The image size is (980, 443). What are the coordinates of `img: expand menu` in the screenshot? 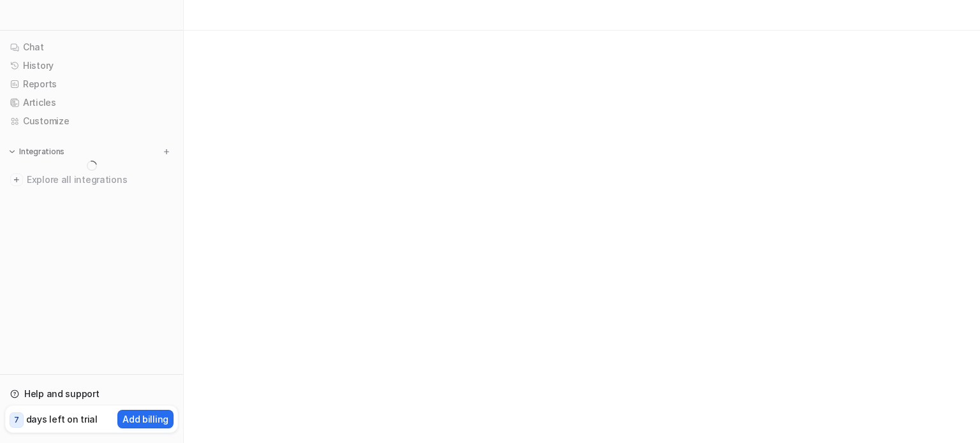 It's located at (12, 152).